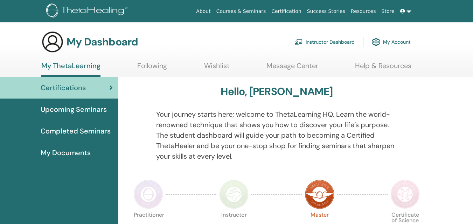  What do you see at coordinates (405, 195) in the screenshot?
I see `img: Certificate of Science` at bounding box center [405, 195].